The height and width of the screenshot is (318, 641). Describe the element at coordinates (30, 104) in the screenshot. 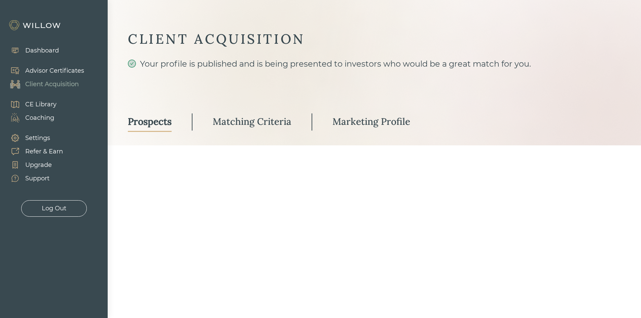

I see `a: CE Library` at that location.